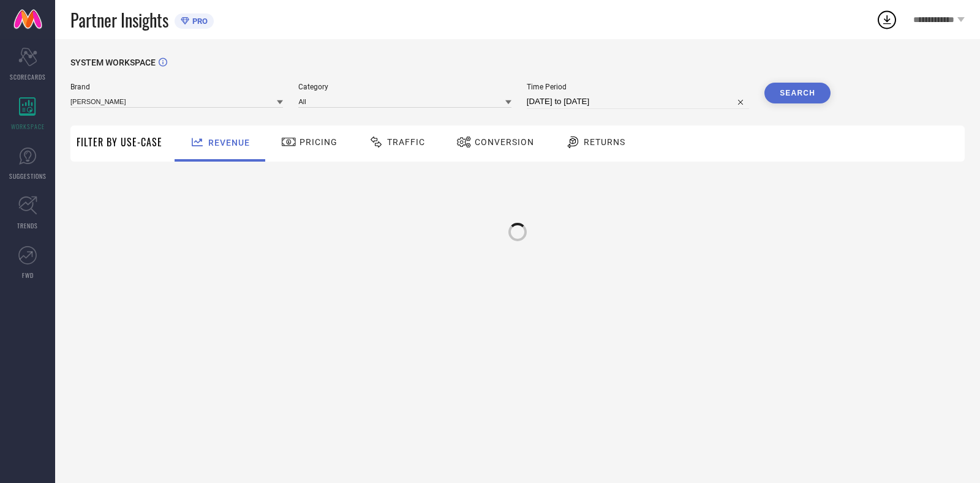 The height and width of the screenshot is (483, 980). I want to click on span: Conversion, so click(504, 142).